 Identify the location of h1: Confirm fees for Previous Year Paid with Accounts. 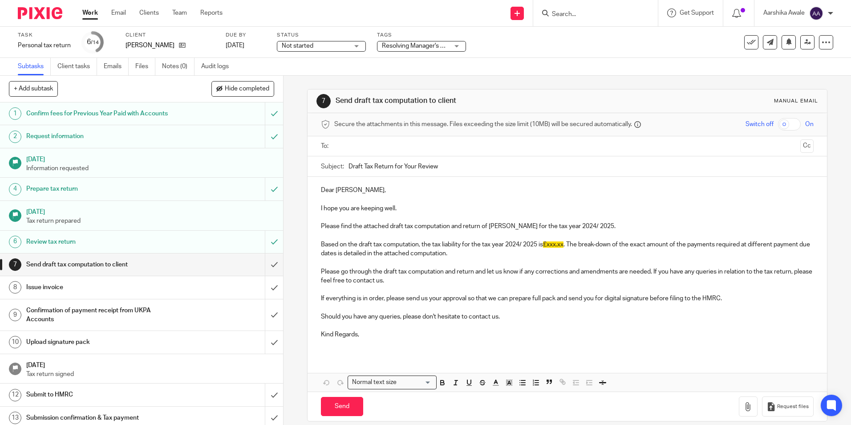
(103, 113).